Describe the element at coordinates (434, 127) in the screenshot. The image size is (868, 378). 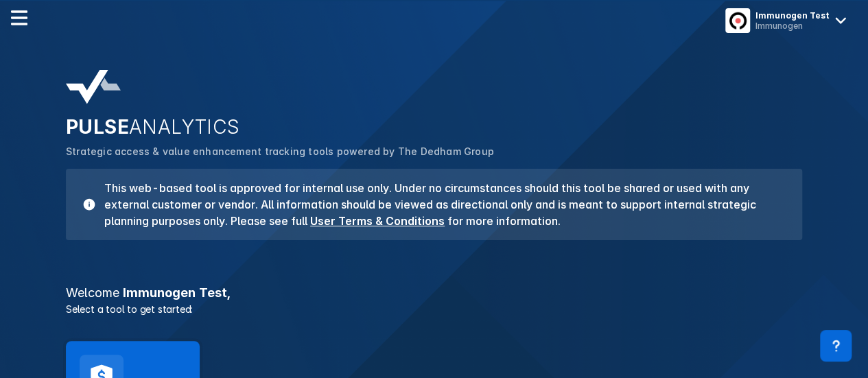
I see `h2: PULSE` at that location.